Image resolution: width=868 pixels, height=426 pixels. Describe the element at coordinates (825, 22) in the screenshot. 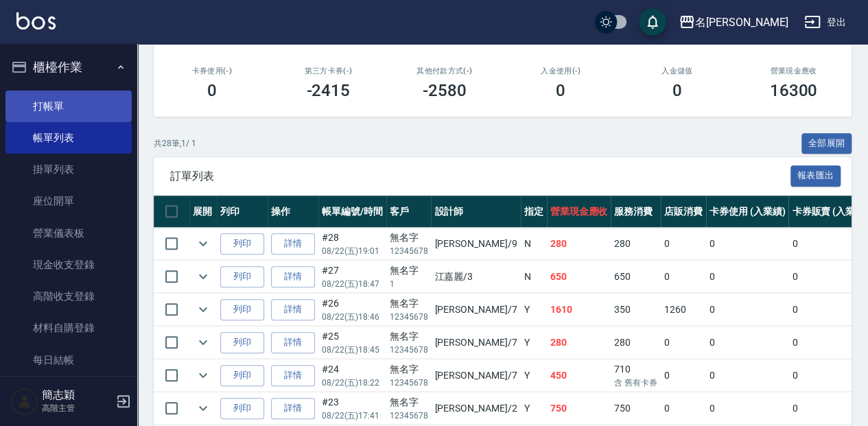

I see `button: 登出` at that location.